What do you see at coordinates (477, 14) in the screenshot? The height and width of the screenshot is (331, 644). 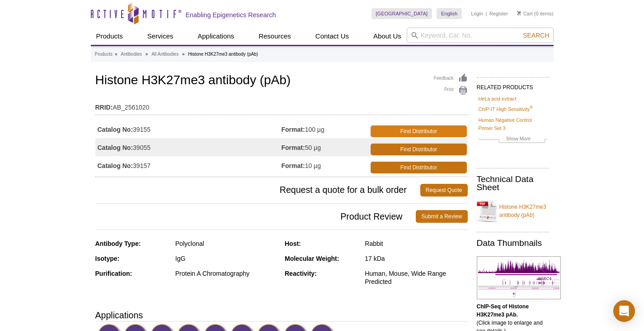 I see `a: Login` at bounding box center [477, 14].